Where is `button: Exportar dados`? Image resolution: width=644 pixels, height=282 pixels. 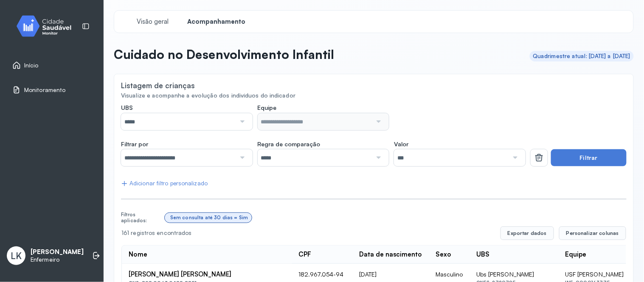 button: Exportar dados is located at coordinates (527, 233).